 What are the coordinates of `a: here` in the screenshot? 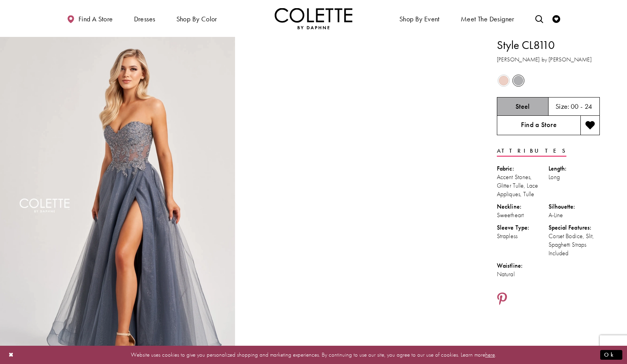 It's located at (490, 355).